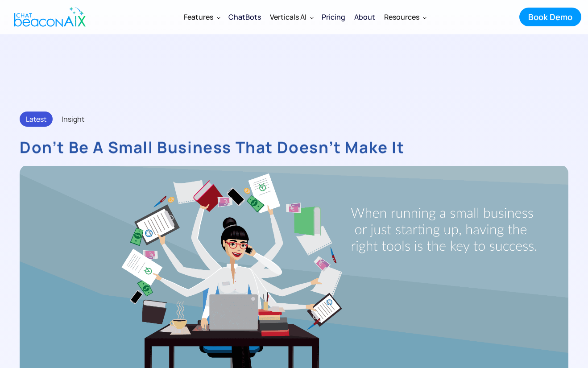 The image size is (588, 368). What do you see at coordinates (365, 17) in the screenshot?
I see `div: About` at bounding box center [365, 17].